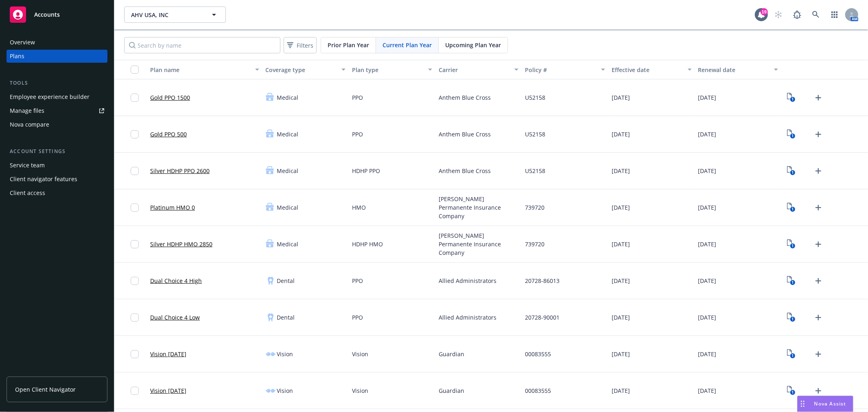  Describe the element at coordinates (23, 42) in the screenshot. I see `div: Overview` at that location.